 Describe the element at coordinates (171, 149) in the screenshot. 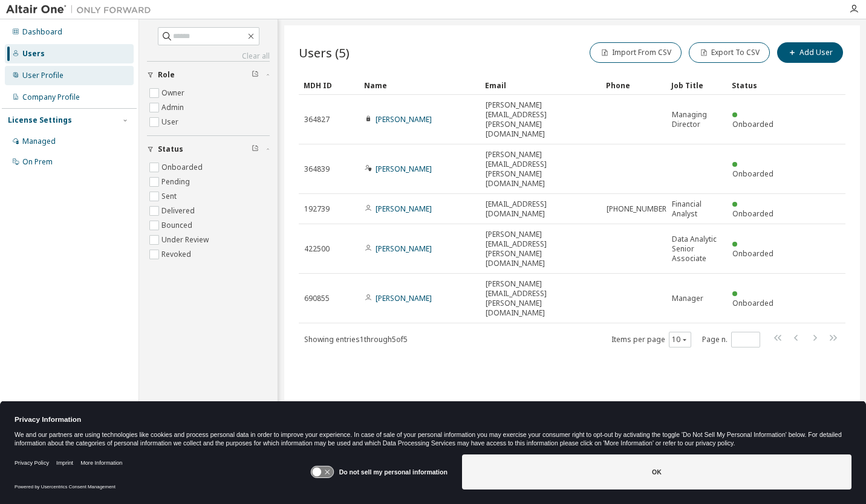

I see `span: Status` at that location.